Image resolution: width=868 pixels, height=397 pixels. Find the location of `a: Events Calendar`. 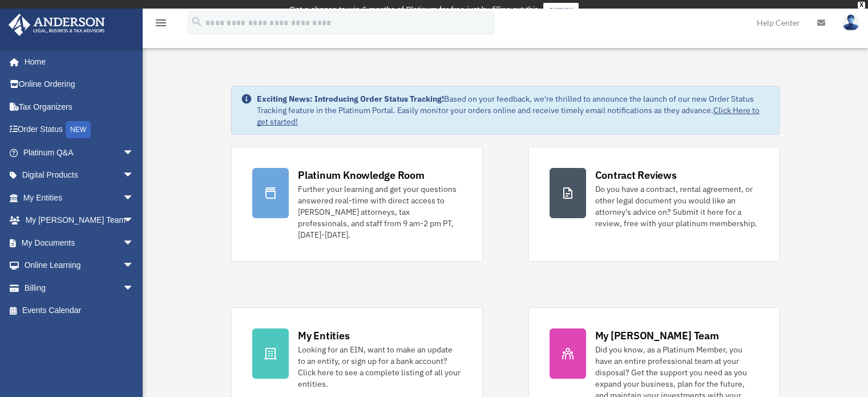

a: Events Calendar is located at coordinates (80, 311).